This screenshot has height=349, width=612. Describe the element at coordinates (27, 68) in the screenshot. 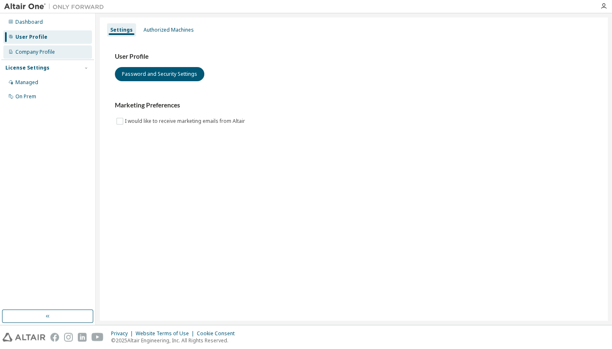

I see `div: License Settings` at that location.